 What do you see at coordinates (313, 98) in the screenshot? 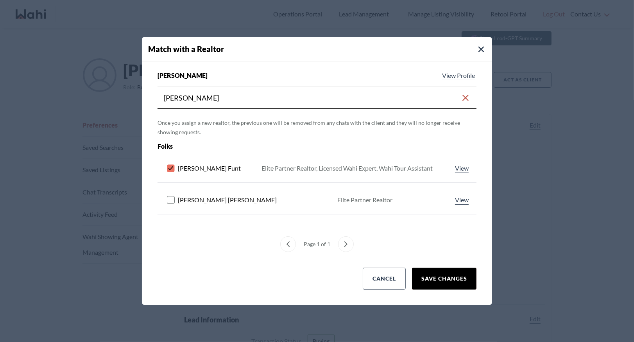
I see `input: Search input` at bounding box center [313, 98].